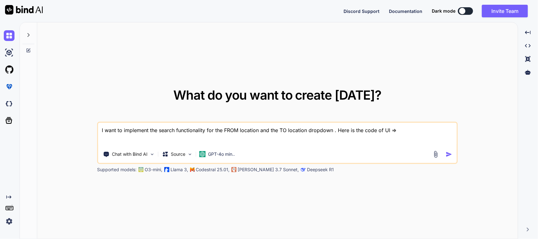 This screenshot has height=239, width=538. Describe the element at coordinates (9, 36) in the screenshot. I see `img: chat` at that location.